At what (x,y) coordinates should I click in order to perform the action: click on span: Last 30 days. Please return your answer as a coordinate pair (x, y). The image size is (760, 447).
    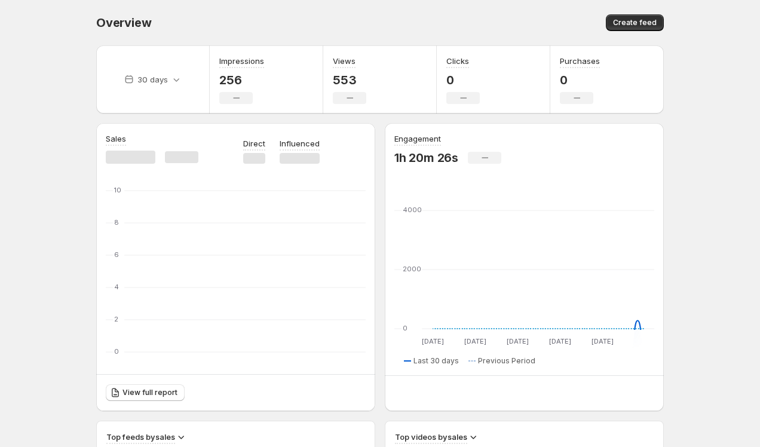
    Looking at the image, I should click on (436, 361).